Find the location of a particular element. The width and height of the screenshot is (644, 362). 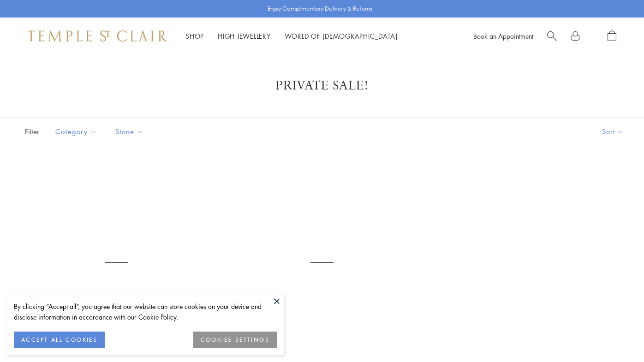

button: ACCEPT ALL COOKIES is located at coordinates (59, 340).